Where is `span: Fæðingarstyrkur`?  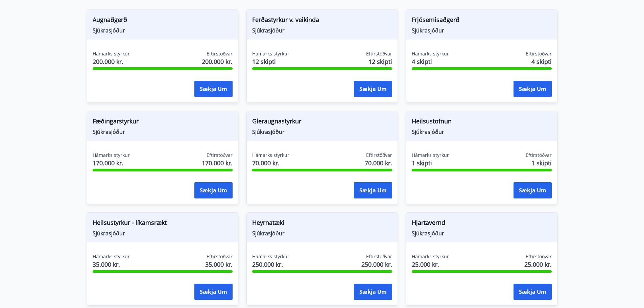 span: Fæðingarstyrkur is located at coordinates (163, 122).